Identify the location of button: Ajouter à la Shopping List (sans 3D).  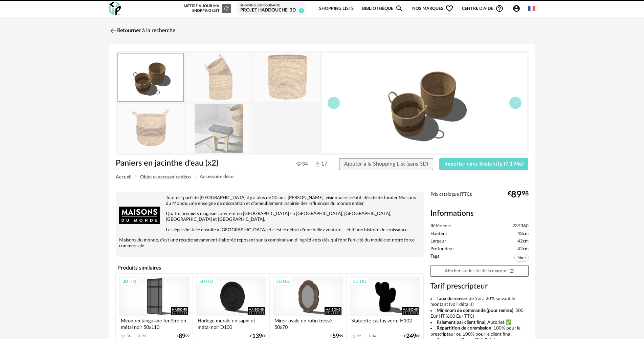
(386, 164).